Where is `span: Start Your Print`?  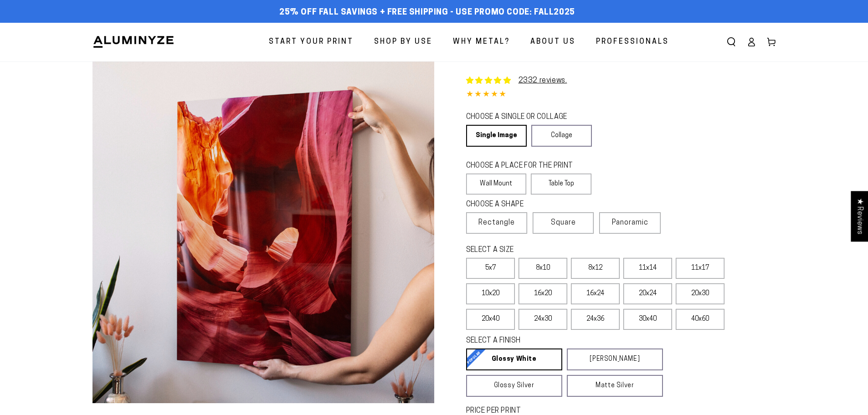
span: Start Your Print is located at coordinates (311, 42).